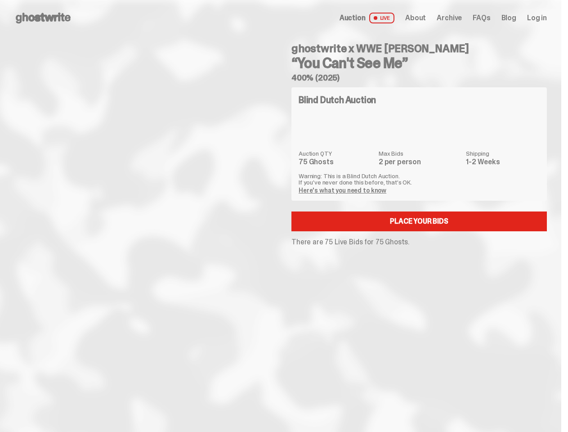 The width and height of the screenshot is (568, 432). What do you see at coordinates (416, 18) in the screenshot?
I see `a: About` at bounding box center [416, 18].